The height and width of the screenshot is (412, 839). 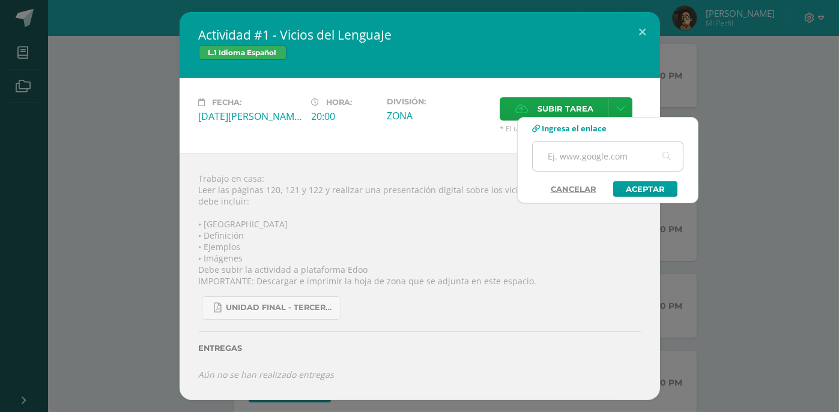 I want to click on div: Trabajo en casa: Leer las páginas 120, 121 y 122 y realizar una presentación digital sobre los vi..., so click(x=420, y=277).